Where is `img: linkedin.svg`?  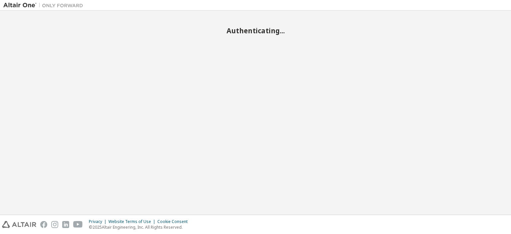
img: linkedin.svg is located at coordinates (66, 224).